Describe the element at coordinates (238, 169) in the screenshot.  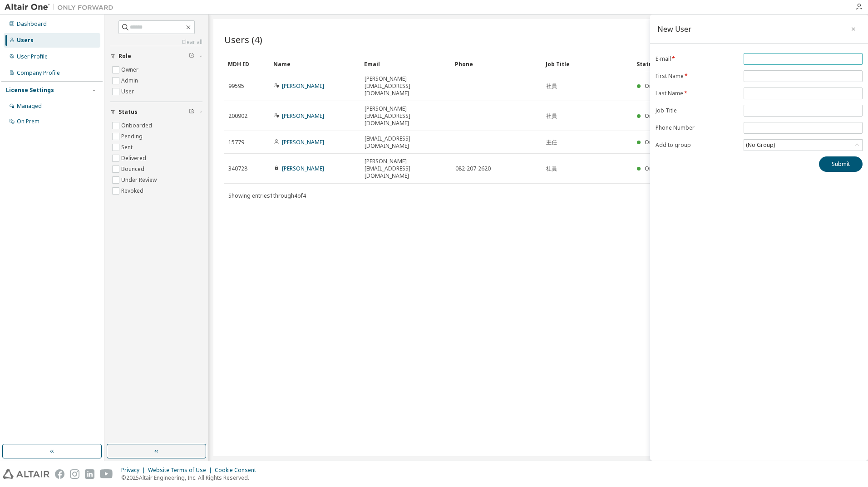
I see `span: 340728` at that location.